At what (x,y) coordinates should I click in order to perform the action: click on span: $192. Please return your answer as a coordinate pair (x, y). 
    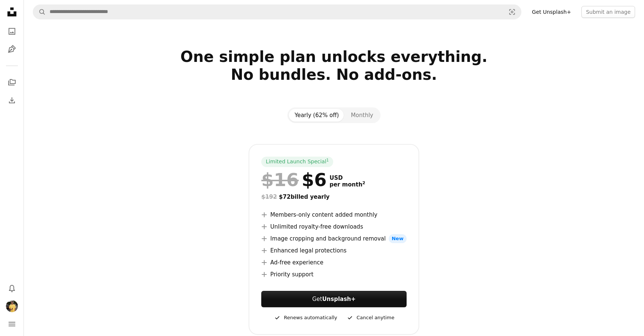
    Looking at the image, I should click on (269, 197).